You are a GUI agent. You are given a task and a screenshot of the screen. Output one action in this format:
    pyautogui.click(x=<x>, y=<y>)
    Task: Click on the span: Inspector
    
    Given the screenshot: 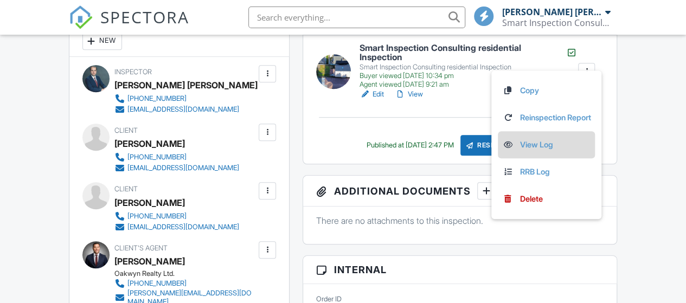 What is the action you would take?
    pyautogui.click(x=133, y=72)
    